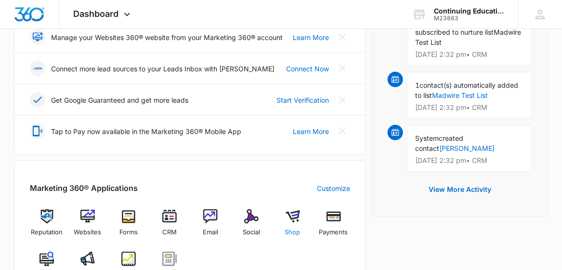 The height and width of the screenshot is (270, 562). I want to click on span: Social, so click(251, 232).